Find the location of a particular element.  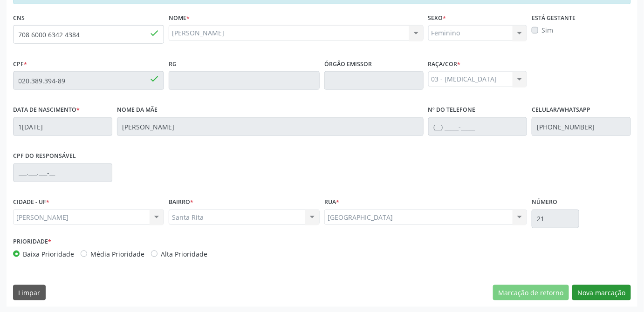

label: Nome is located at coordinates (179, 18).